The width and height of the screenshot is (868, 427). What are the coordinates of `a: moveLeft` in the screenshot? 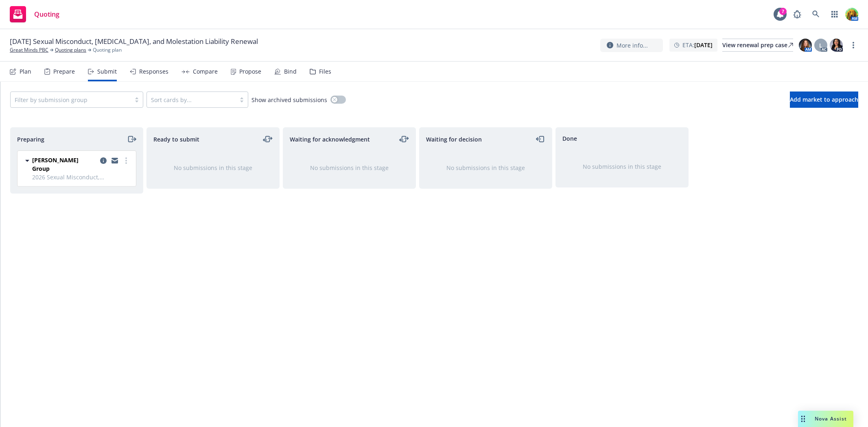 It's located at (540, 139).